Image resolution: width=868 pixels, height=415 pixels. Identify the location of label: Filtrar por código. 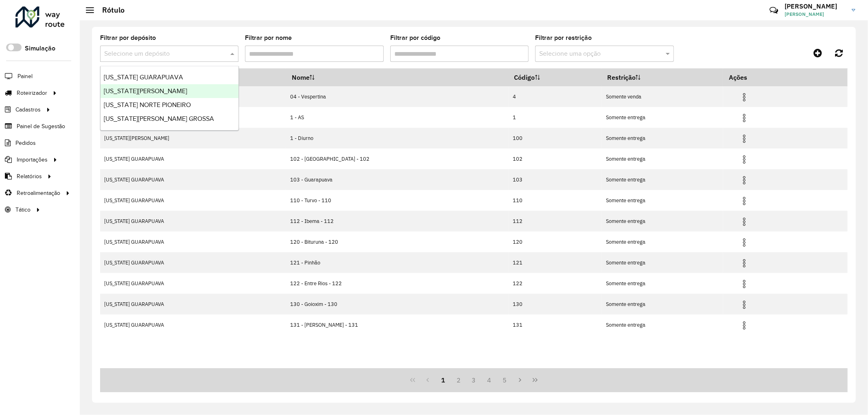
(415, 38).